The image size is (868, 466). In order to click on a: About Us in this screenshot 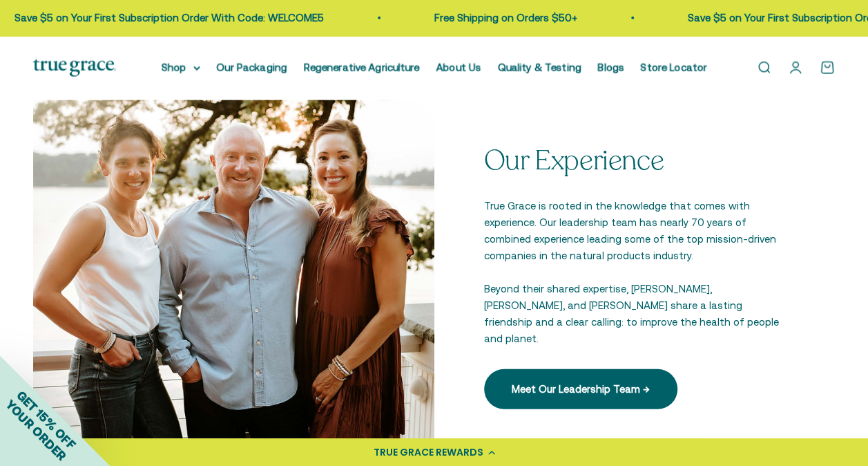, I will do `click(459, 67)`.